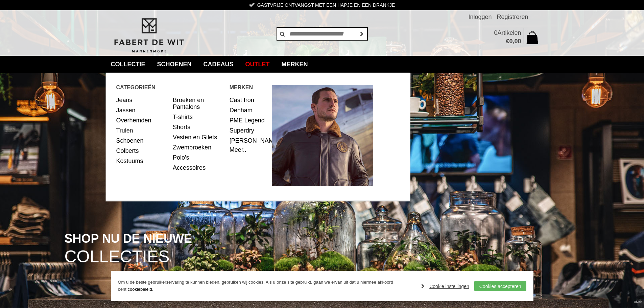  Describe the element at coordinates (139, 289) in the screenshot. I see `a: cookiebeleid` at that location.